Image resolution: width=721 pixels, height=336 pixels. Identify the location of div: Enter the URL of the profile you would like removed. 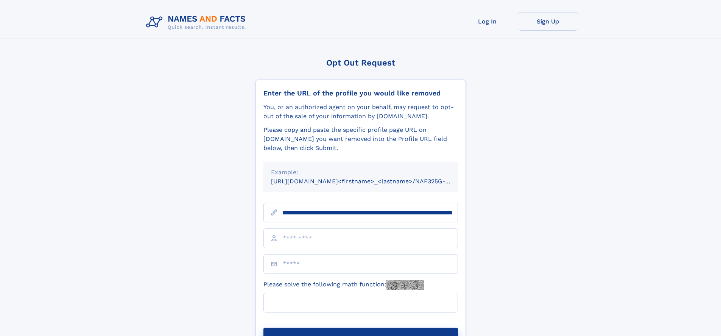
(361, 93).